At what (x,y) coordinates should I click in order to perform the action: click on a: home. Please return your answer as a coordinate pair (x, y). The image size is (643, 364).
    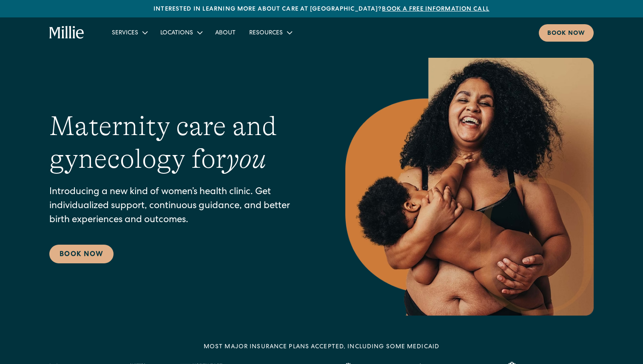
    Looking at the image, I should click on (67, 32).